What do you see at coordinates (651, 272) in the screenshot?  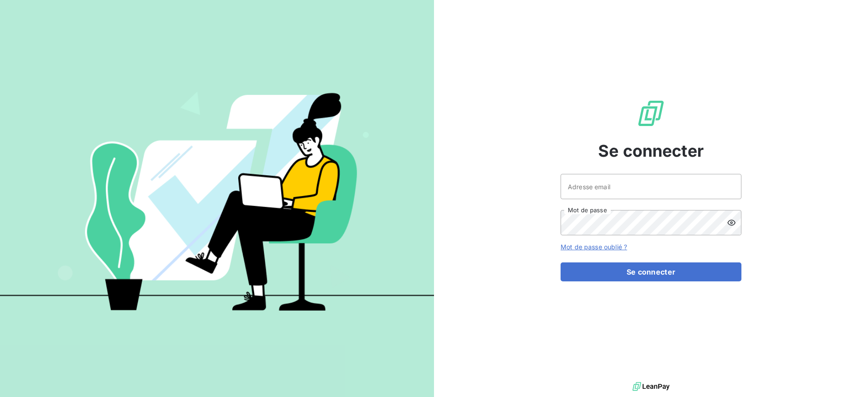 I see `button: Se connecter` at bounding box center [651, 272].